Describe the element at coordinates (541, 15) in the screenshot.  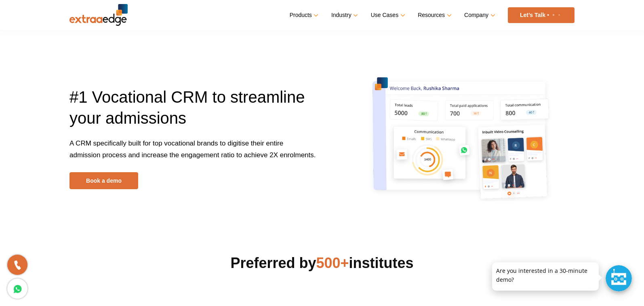
I see `a: Let’s Talk` at that location.